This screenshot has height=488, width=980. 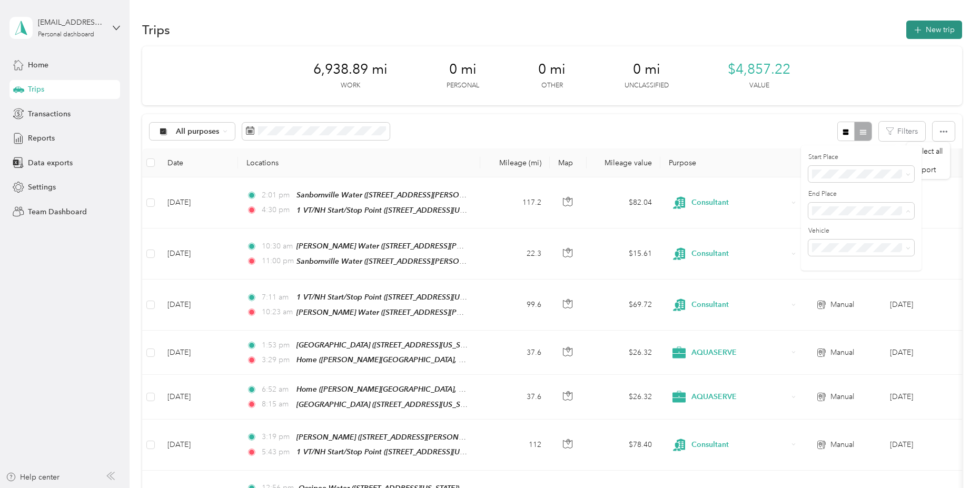 What do you see at coordinates (758, 70) in the screenshot?
I see `span: $4,857.22` at bounding box center [758, 70].